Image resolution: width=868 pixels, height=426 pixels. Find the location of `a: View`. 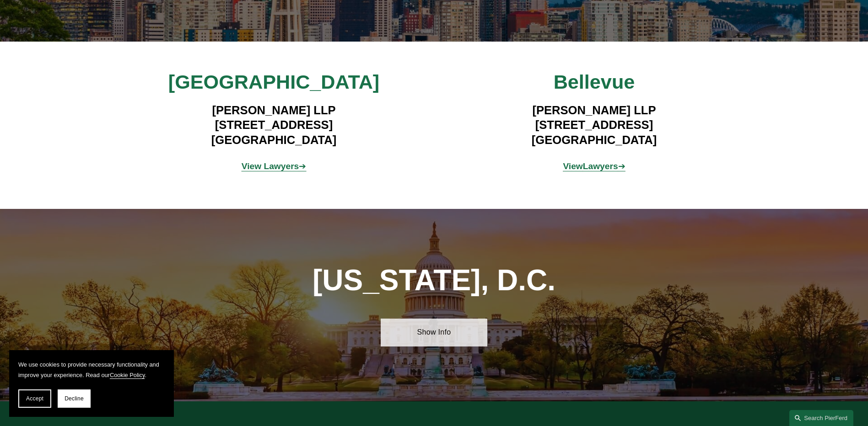

a: View is located at coordinates (573, 166).